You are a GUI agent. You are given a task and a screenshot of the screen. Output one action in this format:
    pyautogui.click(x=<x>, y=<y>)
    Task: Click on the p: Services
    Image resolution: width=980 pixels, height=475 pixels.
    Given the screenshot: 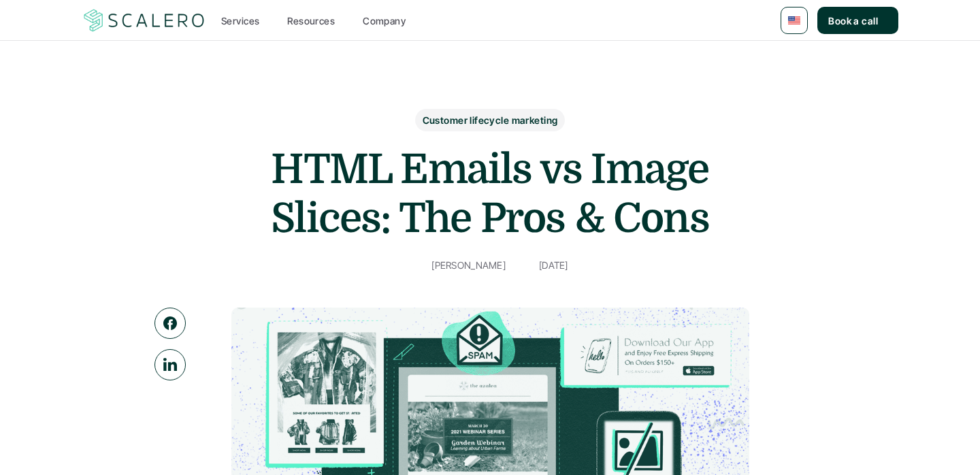 What is the action you would take?
    pyautogui.click(x=240, y=21)
    